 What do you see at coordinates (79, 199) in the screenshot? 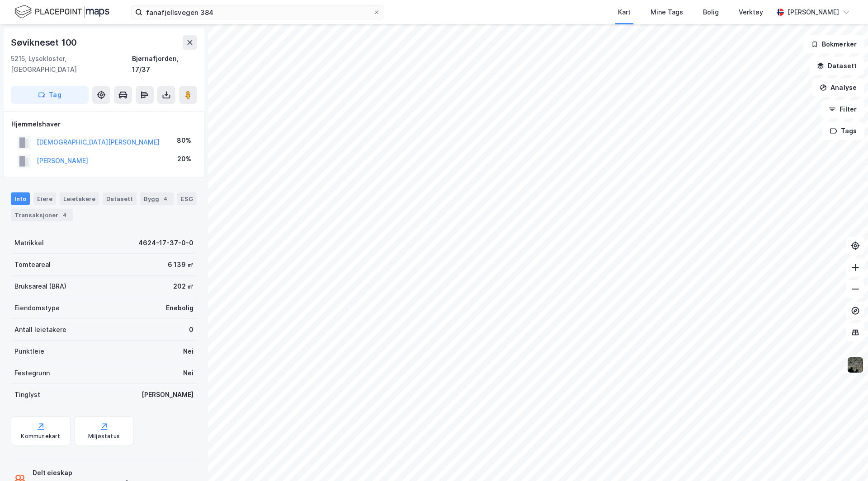
I see `div: Leietakere` at bounding box center [79, 199].